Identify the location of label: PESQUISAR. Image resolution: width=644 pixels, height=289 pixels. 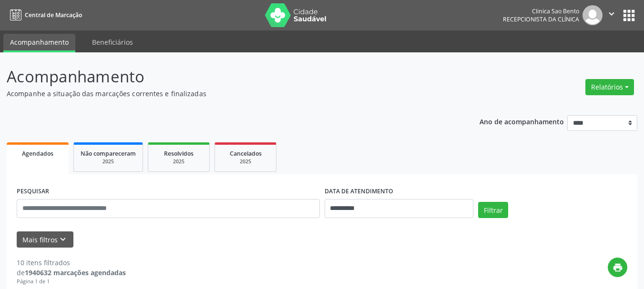
(33, 192).